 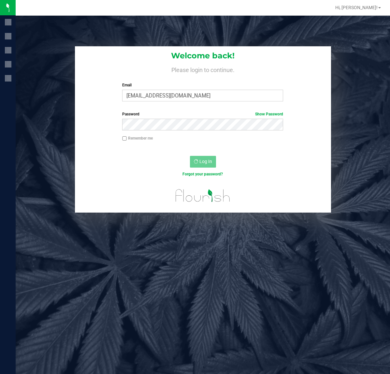 What do you see at coordinates (203, 85) in the screenshot?
I see `label: Email` at bounding box center [203, 85].